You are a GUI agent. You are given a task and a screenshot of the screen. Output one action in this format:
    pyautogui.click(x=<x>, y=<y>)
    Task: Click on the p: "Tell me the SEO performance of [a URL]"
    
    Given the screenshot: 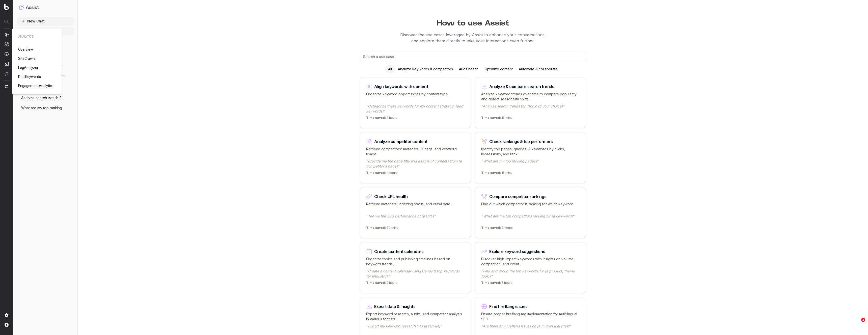 What is the action you would take?
    pyautogui.click(x=416, y=219)
    